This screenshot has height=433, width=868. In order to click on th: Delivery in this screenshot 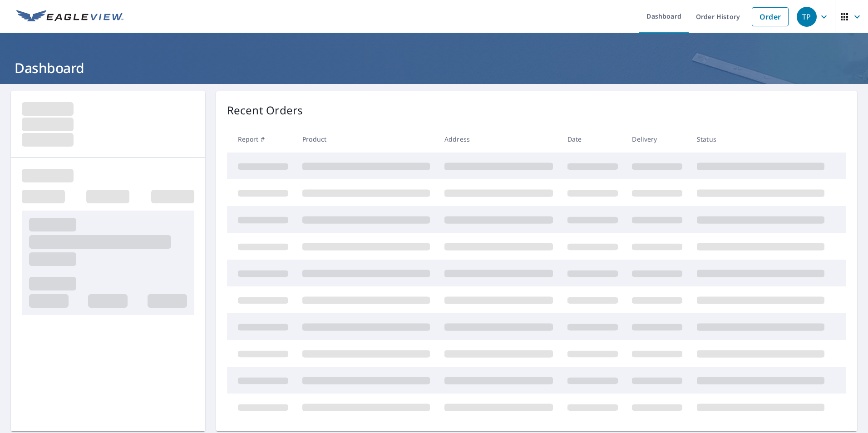, I will do `click(657, 139)`.